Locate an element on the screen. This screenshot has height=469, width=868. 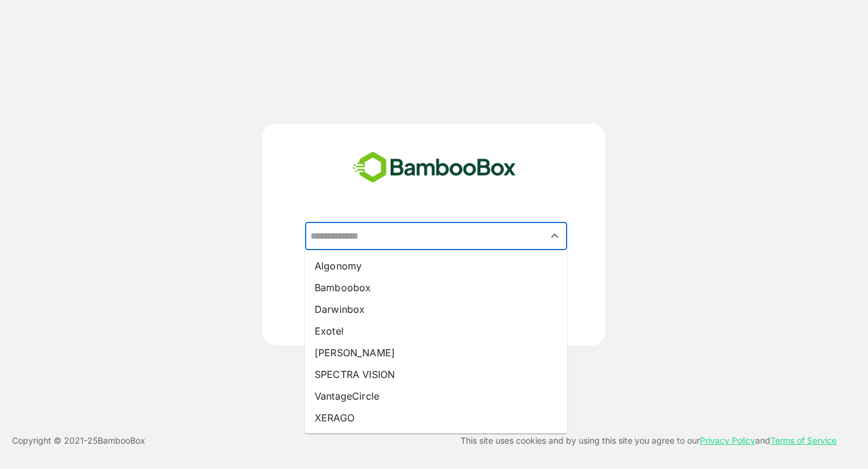
a: Privacy Policy is located at coordinates (728, 440).